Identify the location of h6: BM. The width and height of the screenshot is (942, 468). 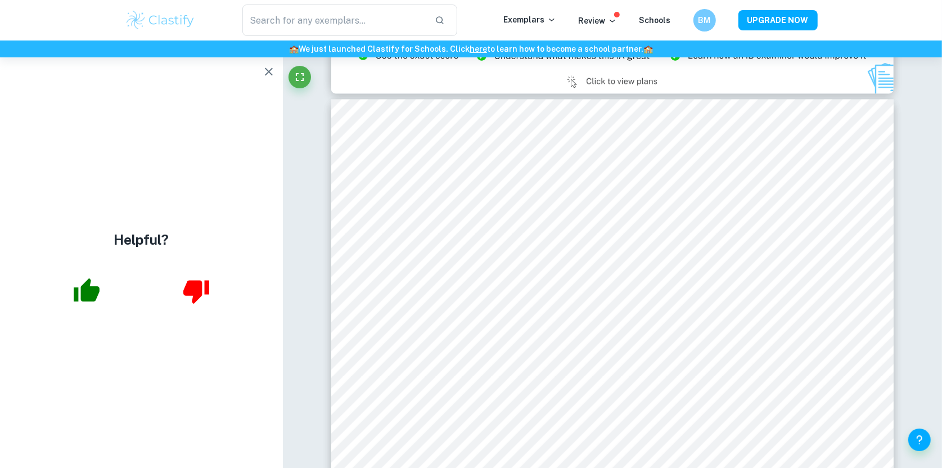
(704, 20).